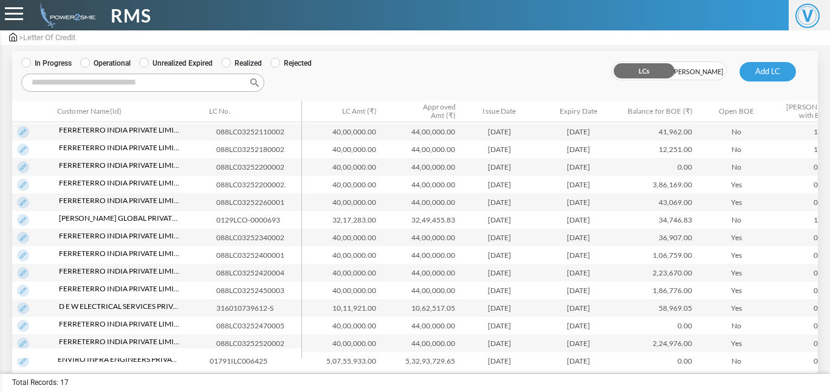 This screenshot has height=391, width=830. What do you see at coordinates (241, 63) in the screenshot?
I see `label: Realized` at bounding box center [241, 63].